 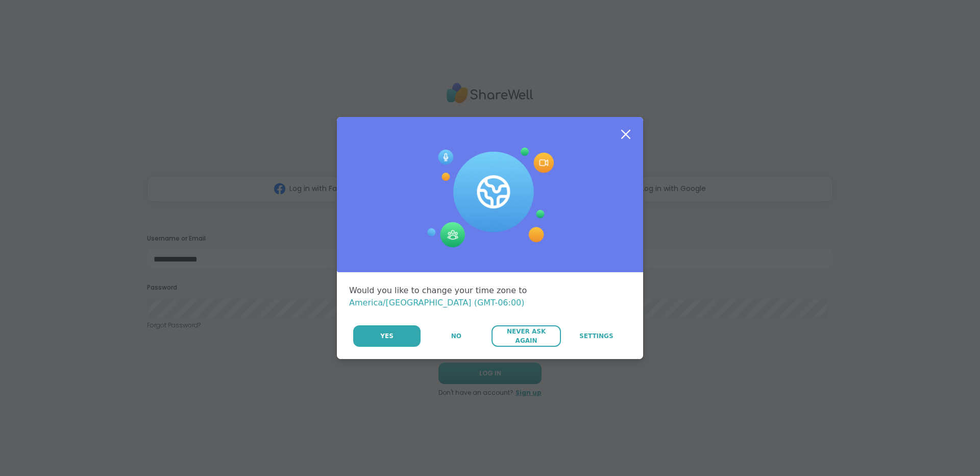 What do you see at coordinates (526, 336) in the screenshot?
I see `span: Never Ask Again` at bounding box center [526, 336].